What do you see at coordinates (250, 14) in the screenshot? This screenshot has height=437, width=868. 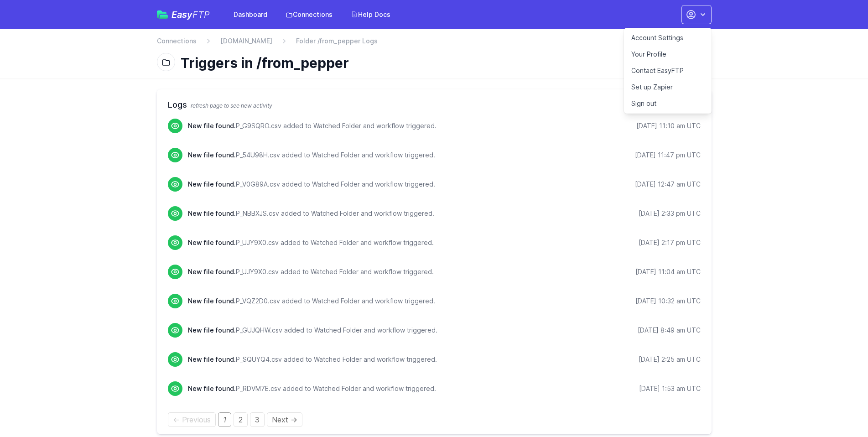 I see `a: Dashboard` at bounding box center [250, 14].